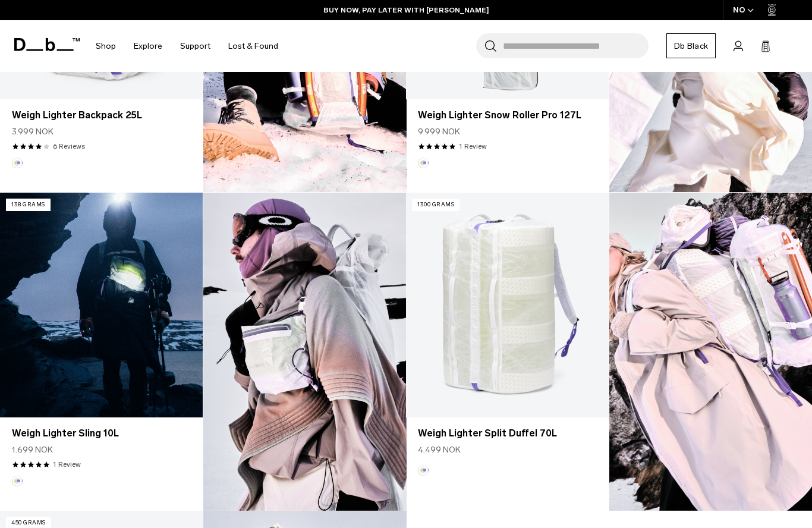  What do you see at coordinates (101, 434) in the screenshot?
I see `a: Weigh Lighter Sling 10L` at bounding box center [101, 434].